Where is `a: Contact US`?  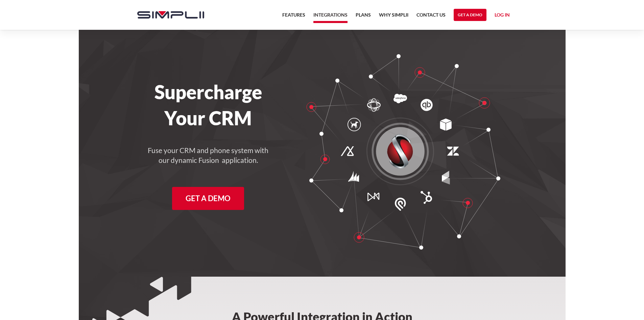 a: Contact US is located at coordinates (431, 17).